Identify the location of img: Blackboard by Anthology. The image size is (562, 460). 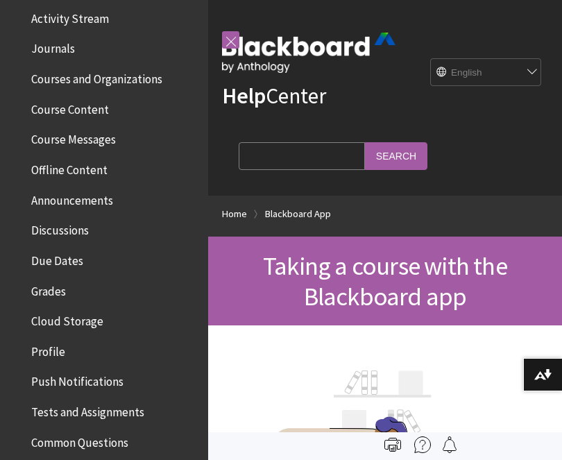
(309, 53).